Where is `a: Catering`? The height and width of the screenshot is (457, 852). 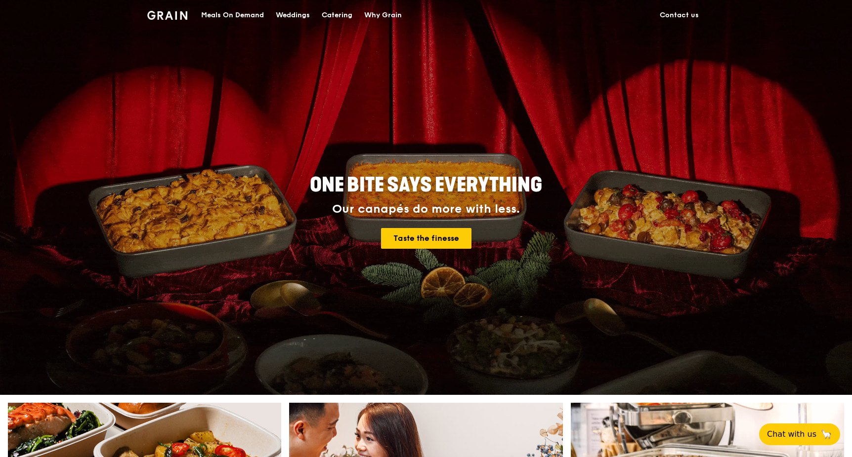 a: Catering is located at coordinates (337, 15).